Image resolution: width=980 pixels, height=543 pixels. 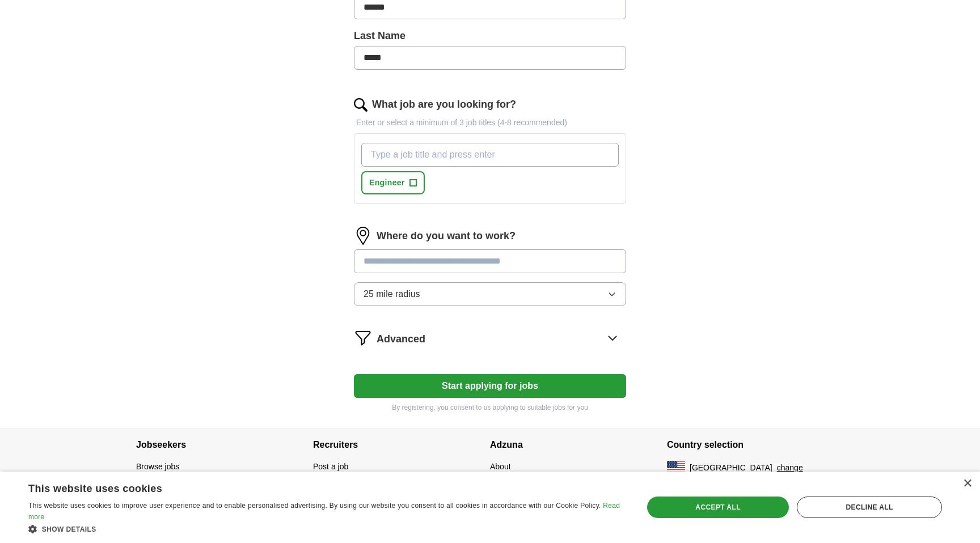 What do you see at coordinates (363, 338) in the screenshot?
I see `img: filter` at bounding box center [363, 338].